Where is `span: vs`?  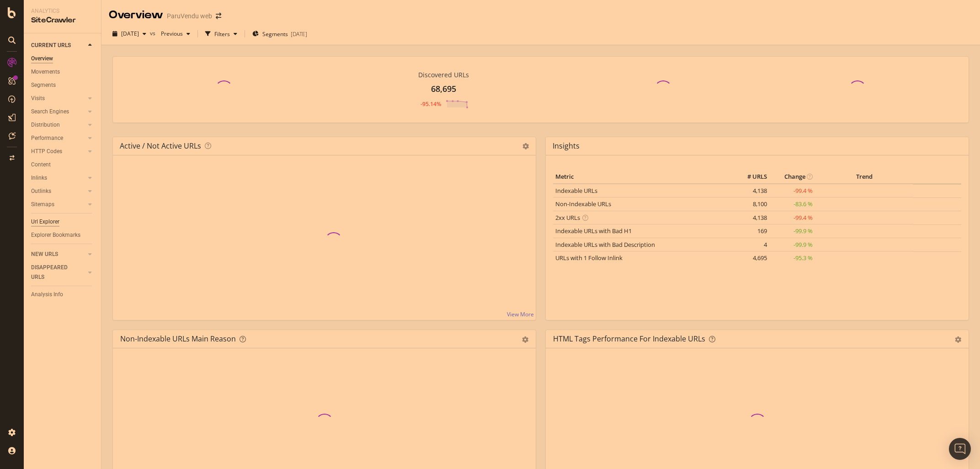 span: vs is located at coordinates (154, 33).